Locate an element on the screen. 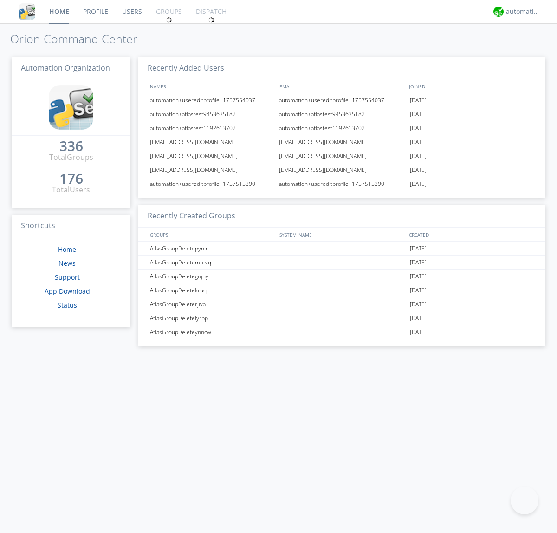 The image size is (557, 533). div: AtlasGroupDeletelyrpp is located at coordinates (212, 318).